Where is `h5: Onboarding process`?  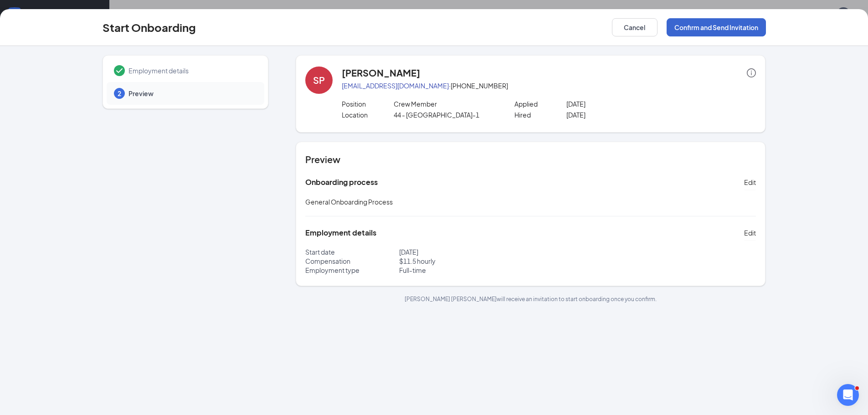
h5: Onboarding process is located at coordinates (341, 183).